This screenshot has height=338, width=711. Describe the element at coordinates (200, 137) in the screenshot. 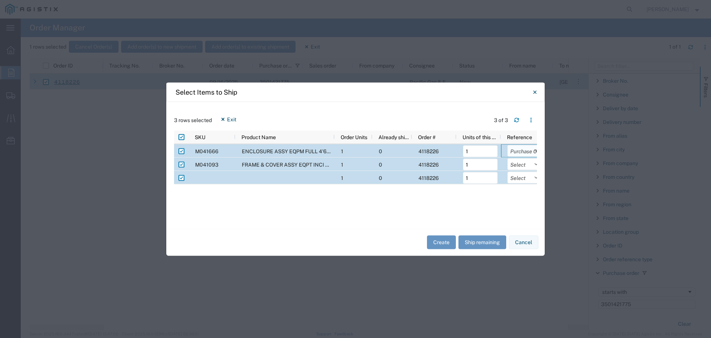

I see `span: SKU` at that location.